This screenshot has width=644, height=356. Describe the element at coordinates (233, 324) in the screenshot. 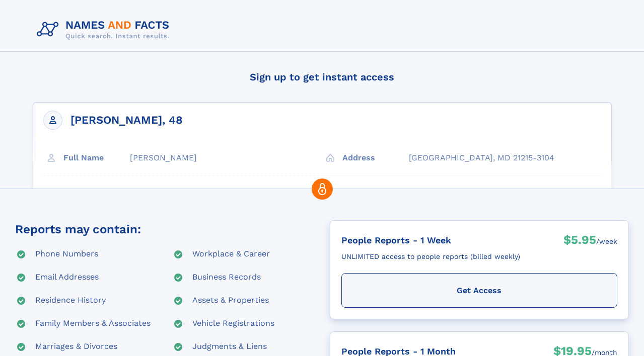

I see `div: Vehicle Registrations` at that location.